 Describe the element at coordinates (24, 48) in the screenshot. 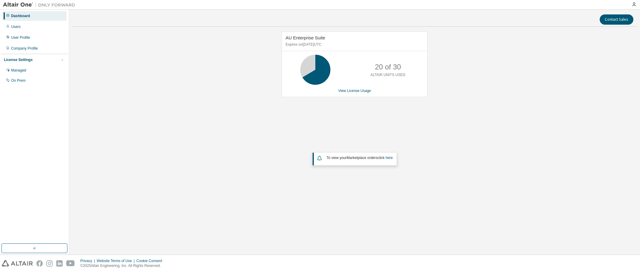

I see `div: Company Profile` at that location.